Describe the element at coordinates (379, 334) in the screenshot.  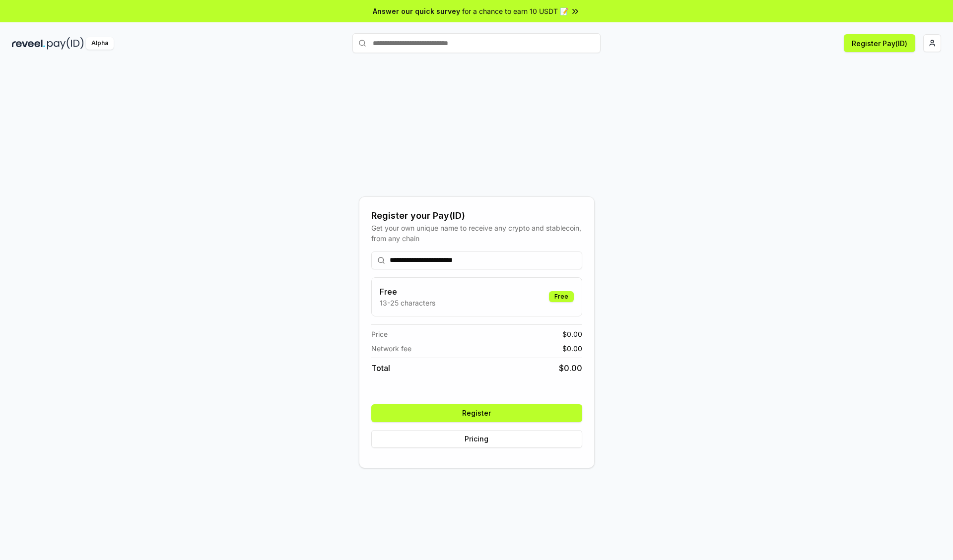
I see `span: Price` at that location.